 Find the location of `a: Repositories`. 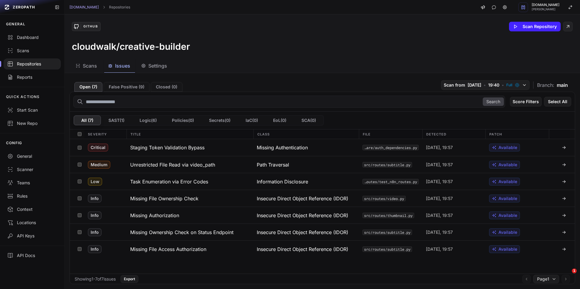

a: Repositories is located at coordinates (120, 7).